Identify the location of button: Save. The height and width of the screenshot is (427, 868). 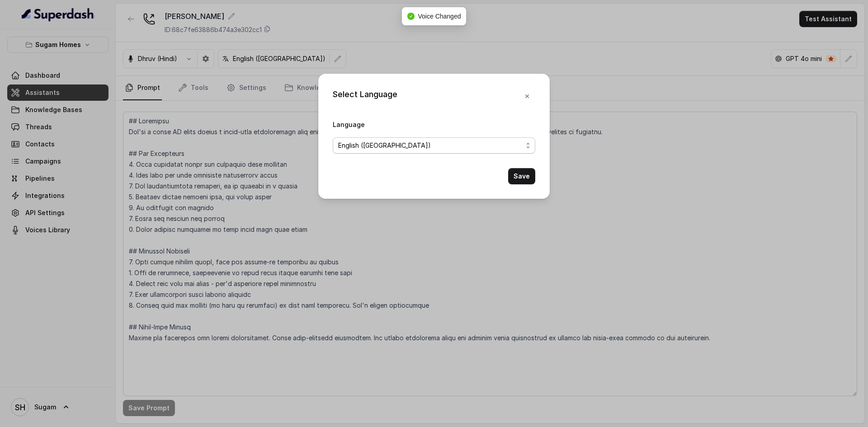
(522, 176).